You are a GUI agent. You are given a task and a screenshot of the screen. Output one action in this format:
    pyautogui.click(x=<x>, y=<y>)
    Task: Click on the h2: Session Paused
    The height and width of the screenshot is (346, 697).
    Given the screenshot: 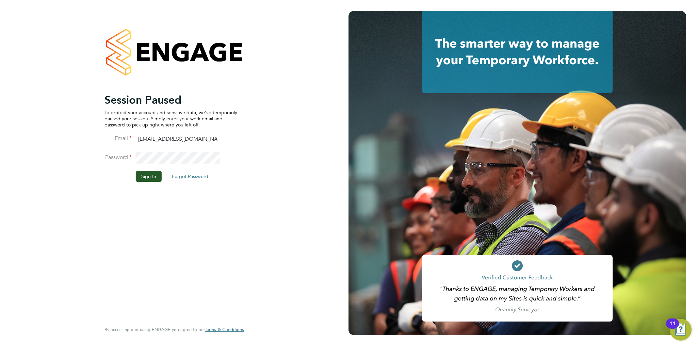 What is the action you would take?
    pyautogui.click(x=171, y=100)
    